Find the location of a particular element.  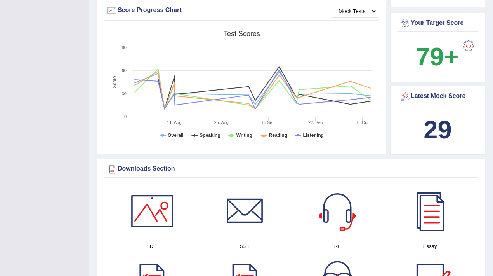

b: 79+ is located at coordinates (437, 56).